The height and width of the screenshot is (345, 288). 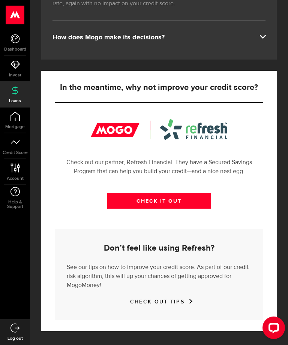 I want to click on p: See our tips on how to improve your credit score. As part of our credit risk algorithm, this will..., so click(x=159, y=275).